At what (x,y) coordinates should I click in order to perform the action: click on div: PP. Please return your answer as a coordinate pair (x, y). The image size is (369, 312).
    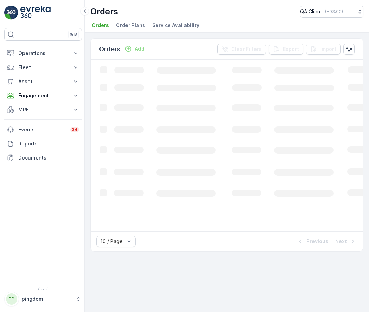
    Looking at the image, I should click on (12, 299).